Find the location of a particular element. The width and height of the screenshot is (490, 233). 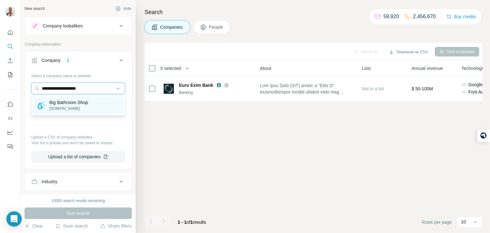

button: Use Surfe on LinkedIn is located at coordinates (10, 104).